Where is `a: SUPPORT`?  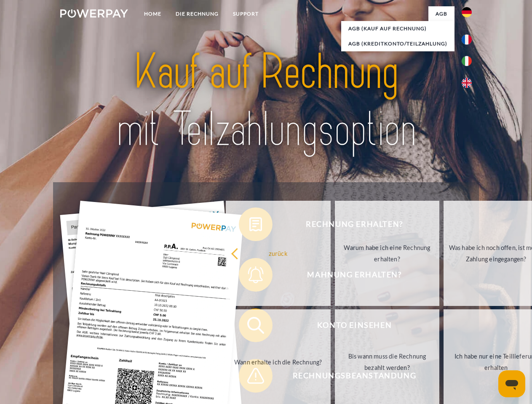
a: SUPPORT is located at coordinates (245, 14).